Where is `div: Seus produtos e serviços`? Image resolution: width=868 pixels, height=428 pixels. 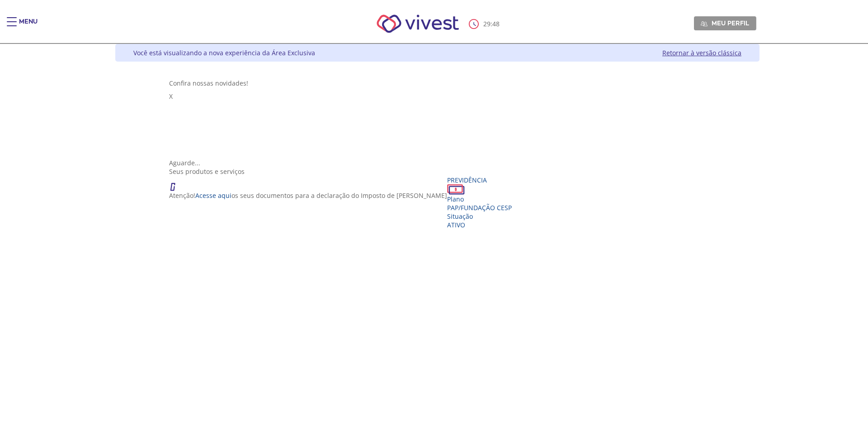 div: Seus produtos e serviços is located at coordinates (438, 171).